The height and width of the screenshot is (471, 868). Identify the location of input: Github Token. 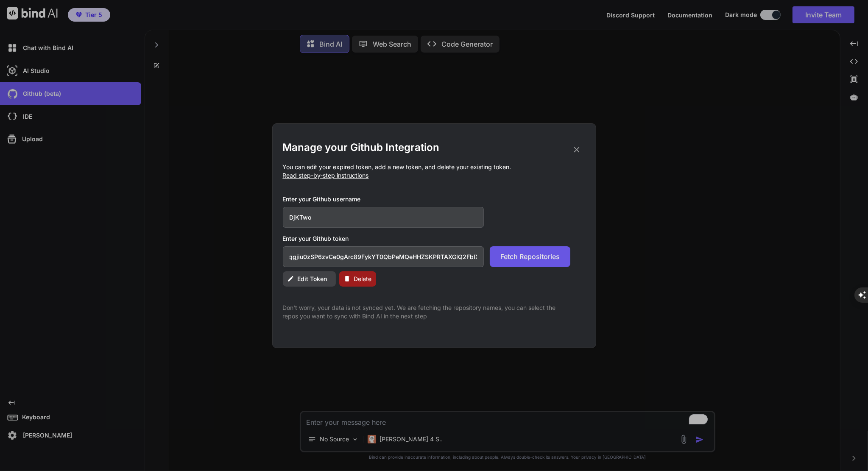
(384, 257).